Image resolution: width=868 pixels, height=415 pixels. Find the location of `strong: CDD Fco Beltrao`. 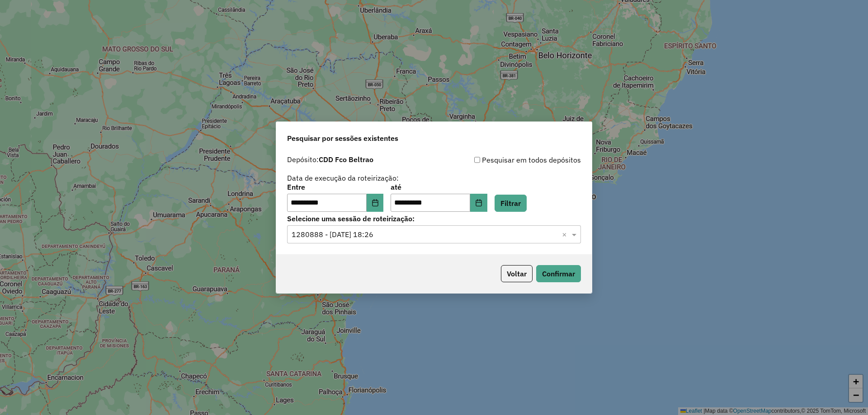

strong: CDD Fco Beltrao is located at coordinates (346, 160).